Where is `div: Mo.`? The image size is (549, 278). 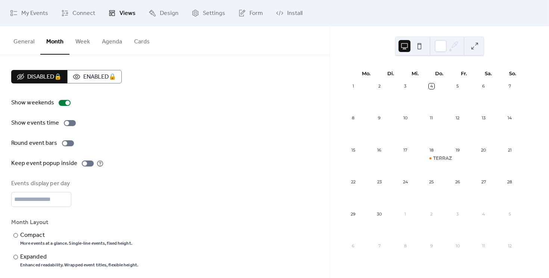
div: Mo. is located at coordinates (366, 74).